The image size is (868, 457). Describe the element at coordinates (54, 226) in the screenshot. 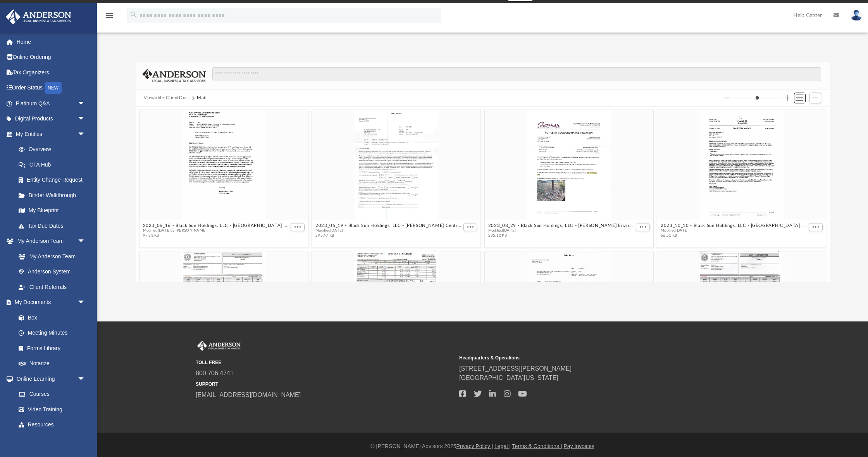

I see `a: Tax Due Dates` at that location.